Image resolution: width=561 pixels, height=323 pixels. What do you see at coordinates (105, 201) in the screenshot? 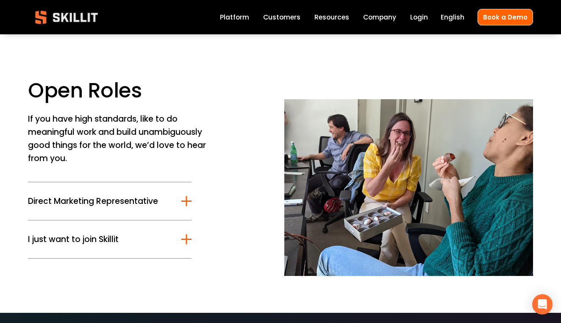
I see `span: Direct Marketing Representative` at bounding box center [105, 201].